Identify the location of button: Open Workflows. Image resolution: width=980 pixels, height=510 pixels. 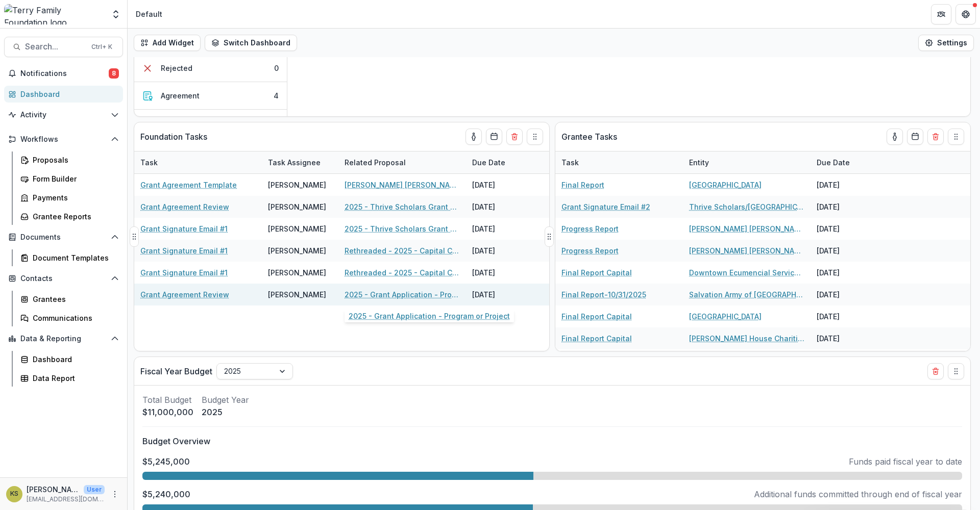
(63, 139).